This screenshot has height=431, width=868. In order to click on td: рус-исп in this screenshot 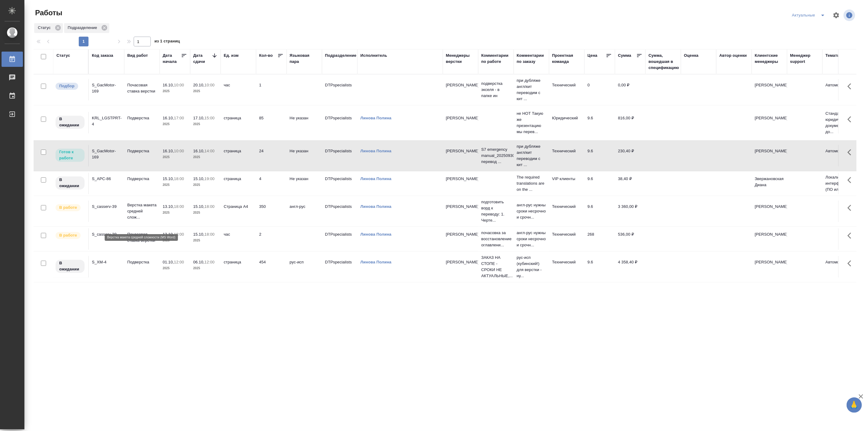, I will do `click(305, 266)`.